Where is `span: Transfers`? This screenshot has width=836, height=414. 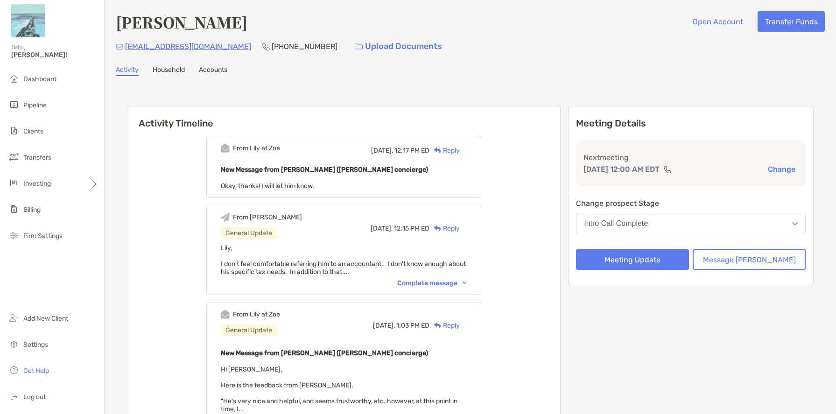
span: Transfers is located at coordinates (37, 157).